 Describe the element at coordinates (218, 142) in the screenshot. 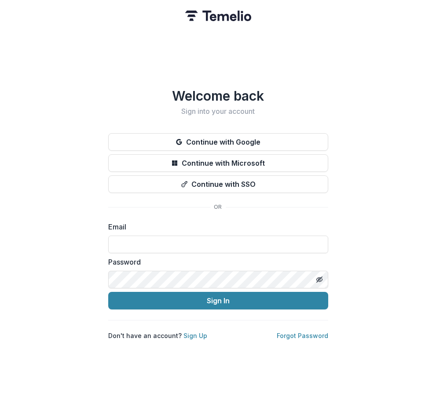

I see `button: Continue with Google` at that location.